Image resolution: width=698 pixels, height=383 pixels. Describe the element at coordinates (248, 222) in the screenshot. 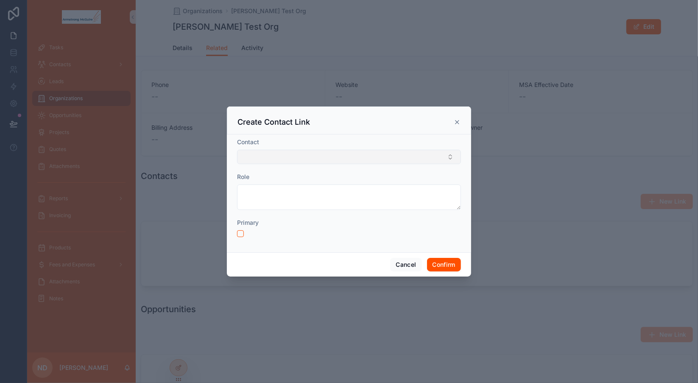

I see `span: Primary` at that location.